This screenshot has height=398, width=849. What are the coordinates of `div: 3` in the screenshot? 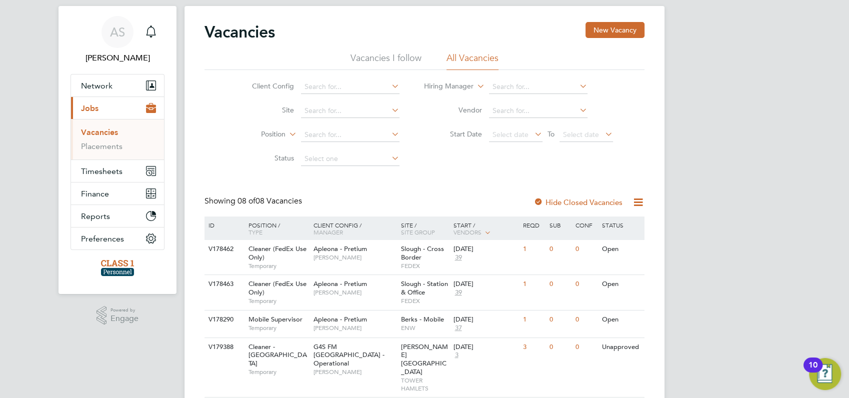 It's located at (534, 347).